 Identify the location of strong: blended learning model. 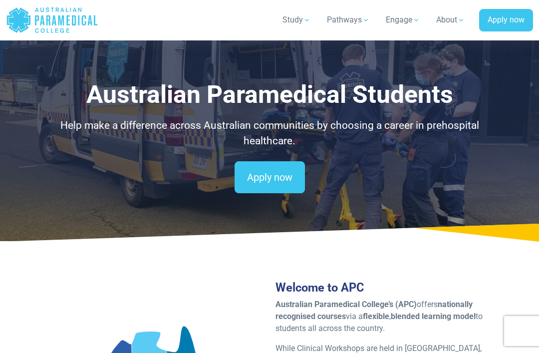
(433, 316).